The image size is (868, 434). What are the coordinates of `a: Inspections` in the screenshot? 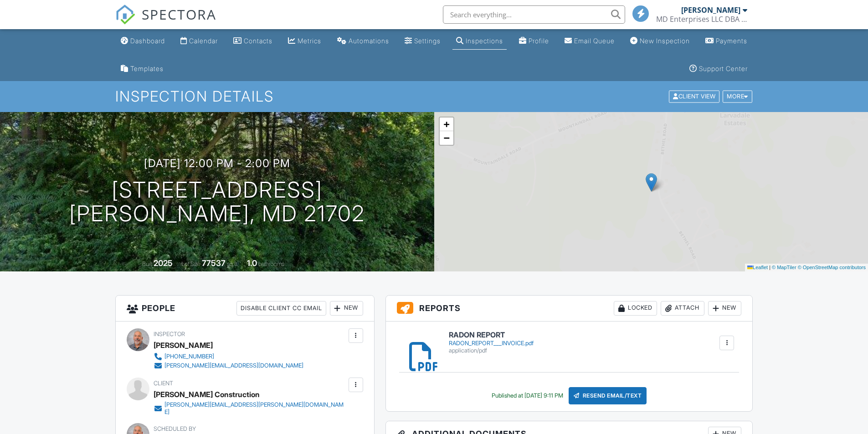 It's located at (480, 41).